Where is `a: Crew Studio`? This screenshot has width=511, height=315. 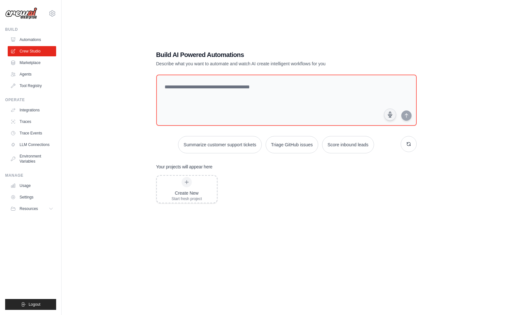 a: Crew Studio is located at coordinates (32, 51).